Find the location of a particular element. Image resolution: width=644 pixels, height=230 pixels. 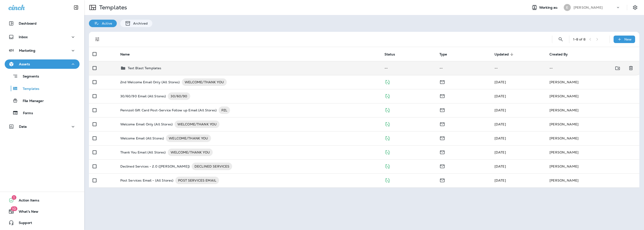

p: 2nd Welcome Email Only (All Stores) is located at coordinates (150, 82).